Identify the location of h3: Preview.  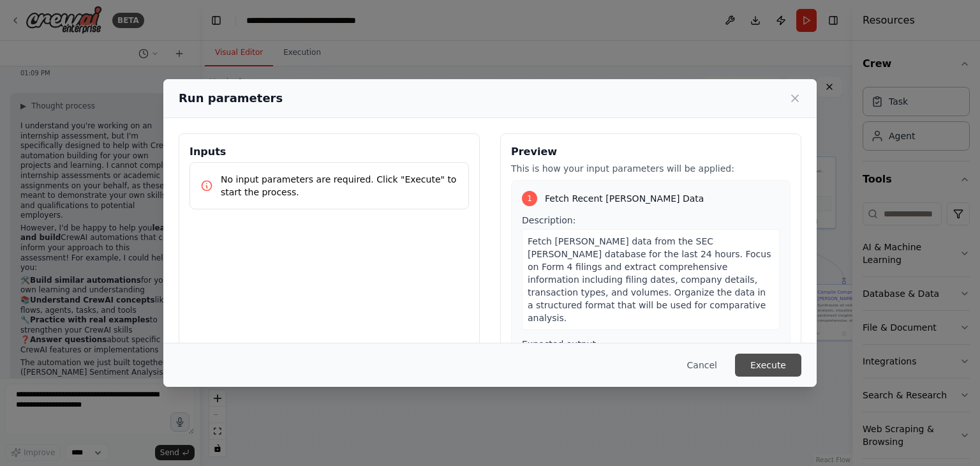
(650, 152).